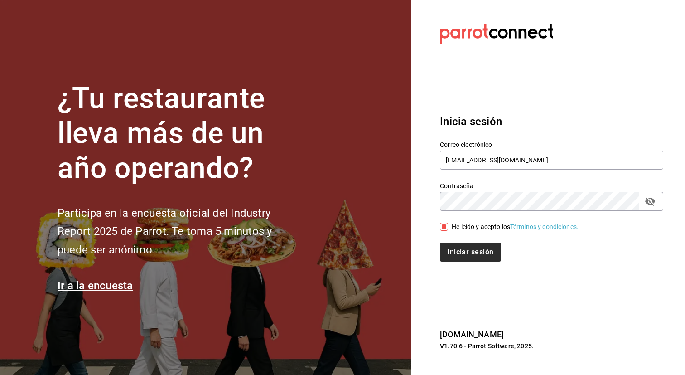 The image size is (685, 375). Describe the element at coordinates (544, 227) in the screenshot. I see `a: Términos y condiciones.` at that location.